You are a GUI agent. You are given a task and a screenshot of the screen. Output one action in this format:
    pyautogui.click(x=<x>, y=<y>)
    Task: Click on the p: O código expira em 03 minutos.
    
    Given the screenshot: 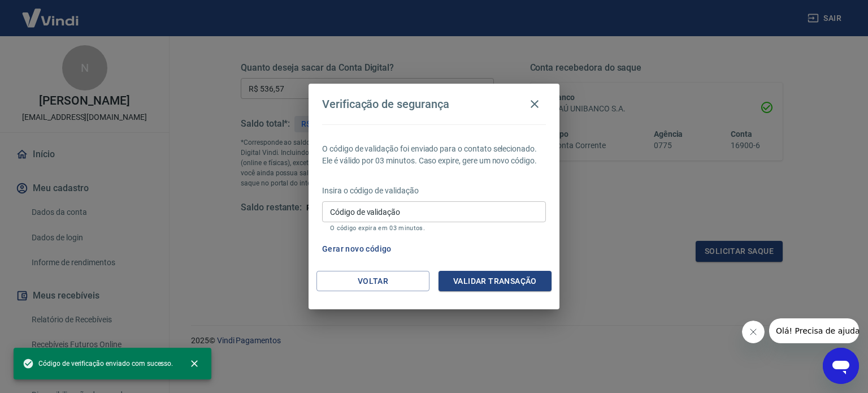 What is the action you would take?
    pyautogui.click(x=434, y=228)
    